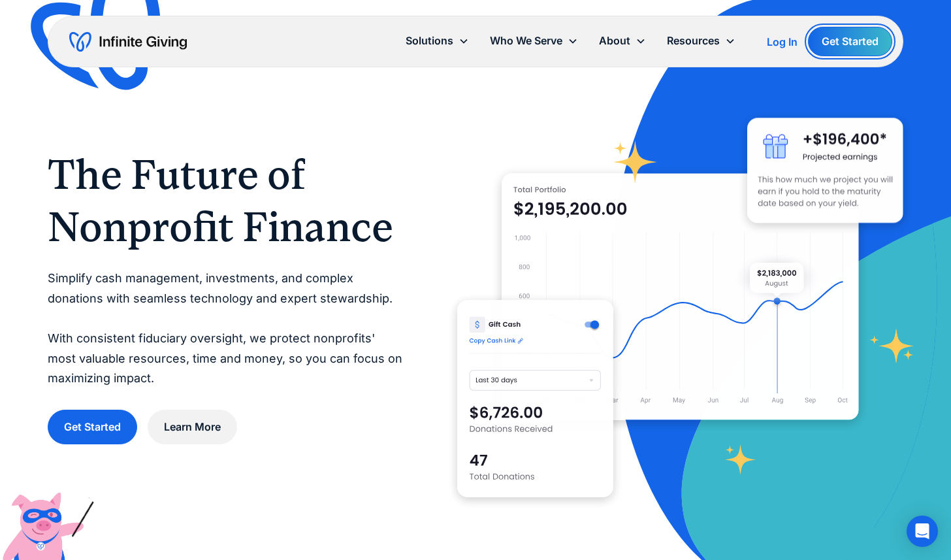 The image size is (951, 560). What do you see at coordinates (128, 42) in the screenshot?
I see `a: home` at bounding box center [128, 42].